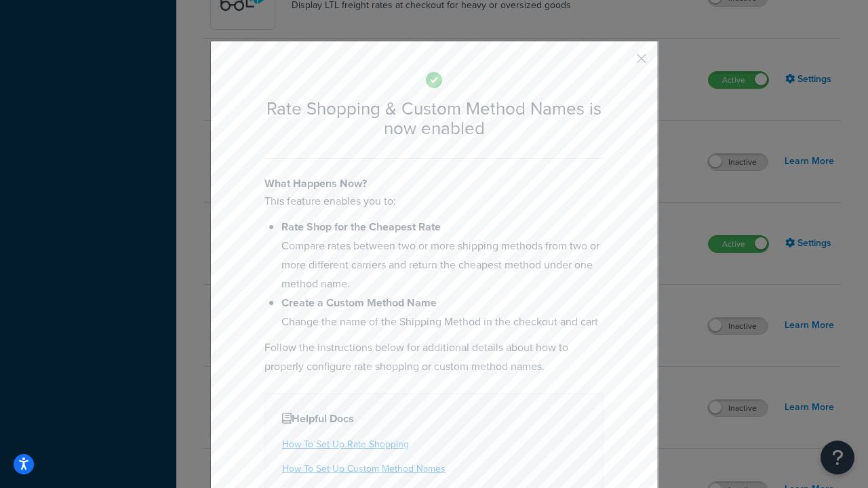  I want to click on b: Rate Shop for the Cheapest Rate, so click(360, 227).